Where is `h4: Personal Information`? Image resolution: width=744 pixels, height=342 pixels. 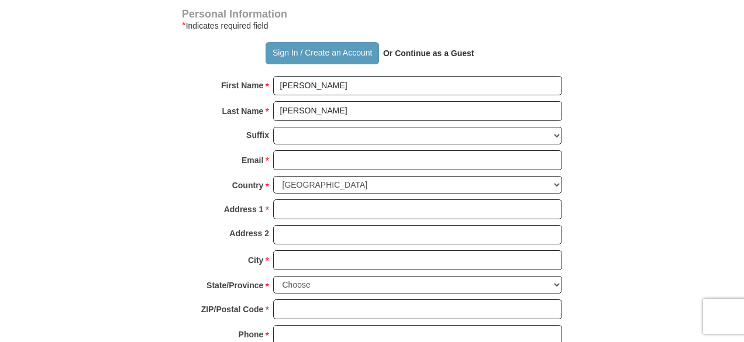 h4: Personal Information is located at coordinates (372, 14).